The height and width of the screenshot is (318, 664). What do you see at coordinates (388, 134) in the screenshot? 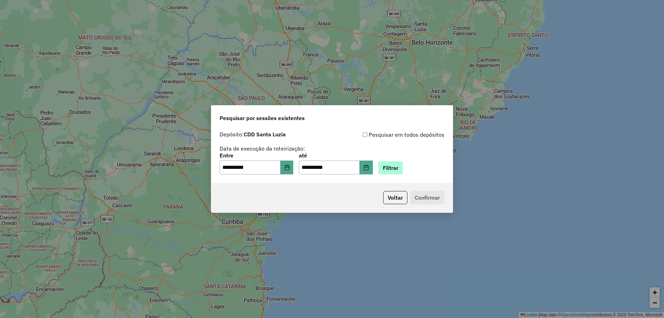
I see `div: Pesquisar em todos depósitos` at bounding box center [388, 134].